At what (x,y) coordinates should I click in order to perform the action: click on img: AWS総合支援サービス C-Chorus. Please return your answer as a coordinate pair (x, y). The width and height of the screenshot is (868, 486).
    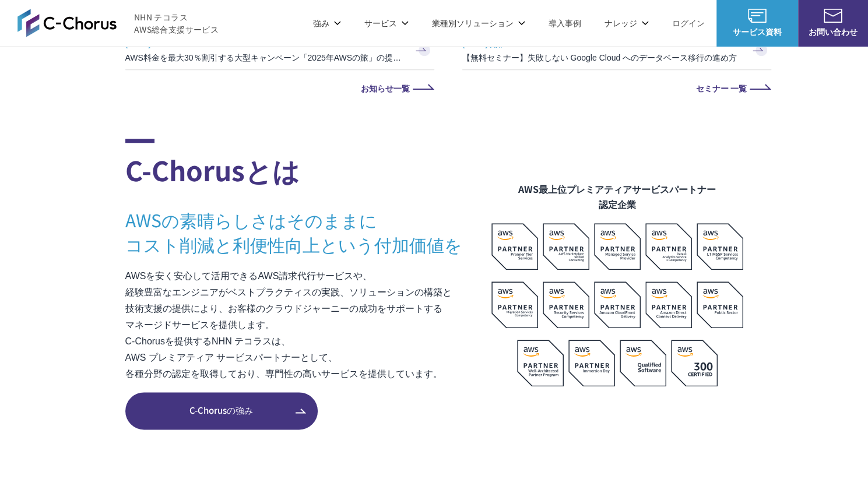
    Looking at the image, I should click on (67, 23).